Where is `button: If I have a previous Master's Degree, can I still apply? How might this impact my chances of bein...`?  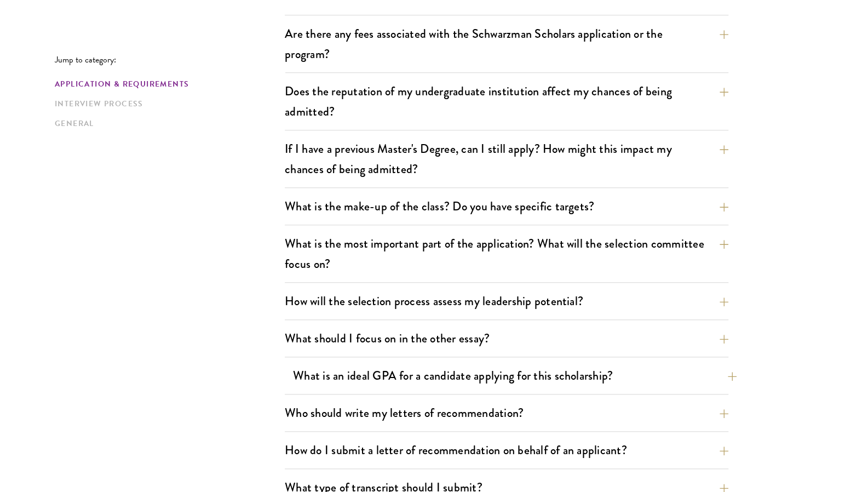 button: If I have a previous Master's Degree, can I still apply? How might this impact my chances of bein... is located at coordinates (507, 159).